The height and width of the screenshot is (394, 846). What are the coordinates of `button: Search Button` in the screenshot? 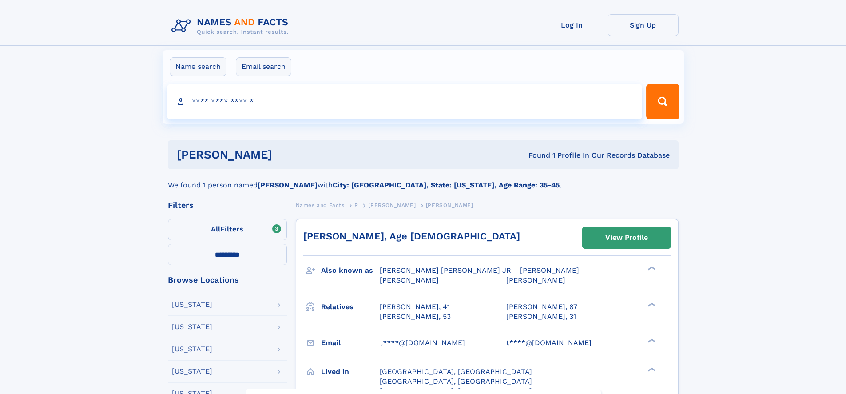 It's located at (662, 102).